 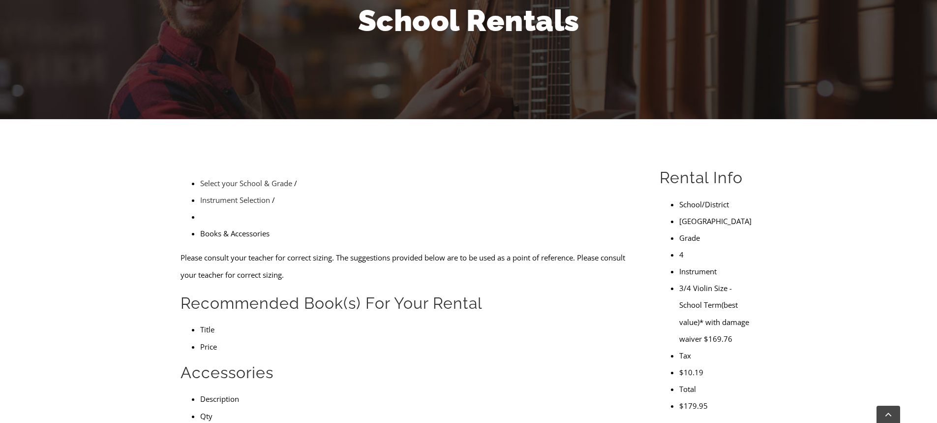 What do you see at coordinates (718, 389) in the screenshot?
I see `li: Total` at bounding box center [718, 389].